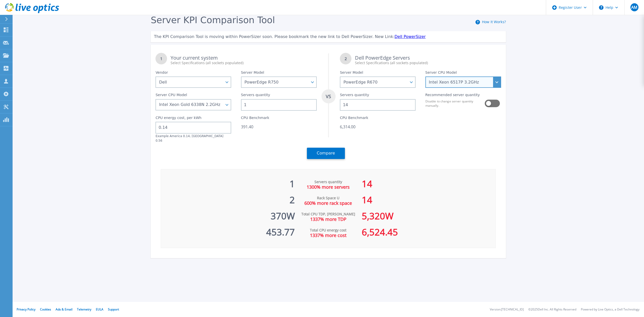 The width and height of the screenshot is (644, 317). Describe the element at coordinates (84, 309) in the screenshot. I see `a: Telemetry` at that location.